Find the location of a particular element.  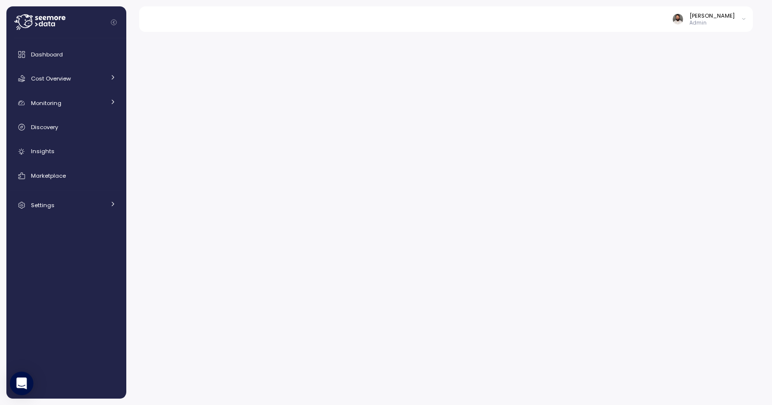

img: ACg8ocLskjvUhBDgxtSFCRx4ztb74ewwa1VrVEuDBD_Ho1mrTsQB-QE=s96-c is located at coordinates (678, 19).